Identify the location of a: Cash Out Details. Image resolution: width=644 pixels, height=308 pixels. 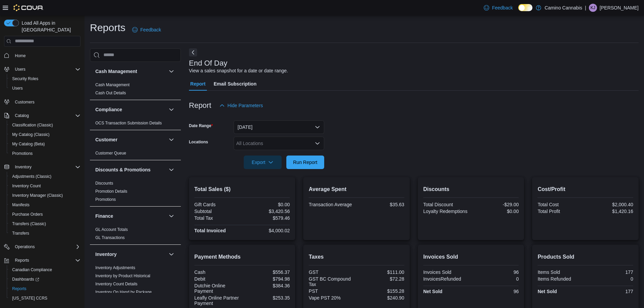
(110, 93).